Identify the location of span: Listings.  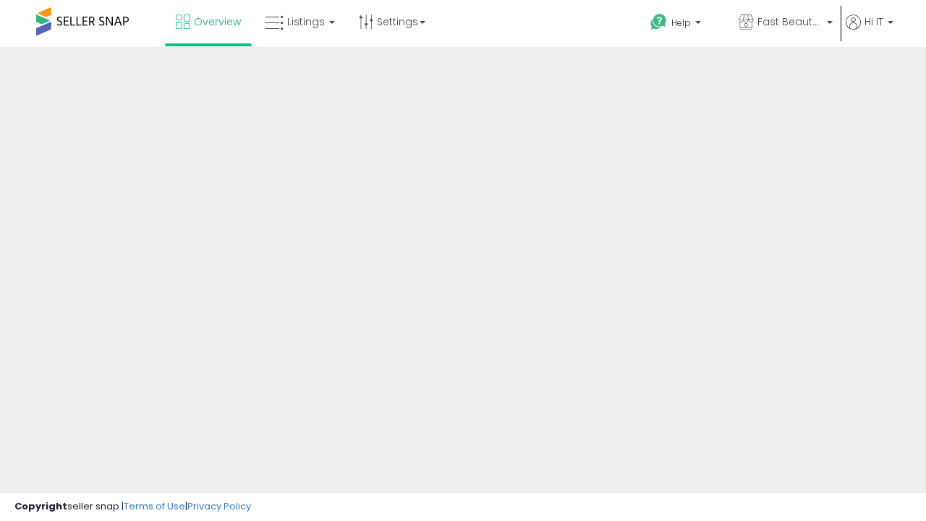
(306, 22).